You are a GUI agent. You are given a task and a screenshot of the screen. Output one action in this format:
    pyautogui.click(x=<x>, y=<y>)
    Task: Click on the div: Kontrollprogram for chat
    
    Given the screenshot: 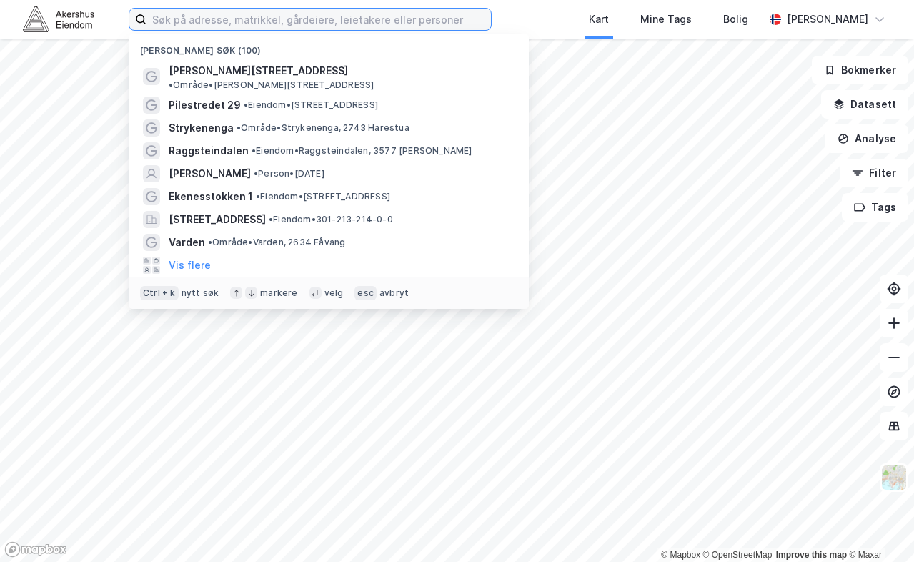 What is the action you would take?
    pyautogui.click(x=878, y=527)
    